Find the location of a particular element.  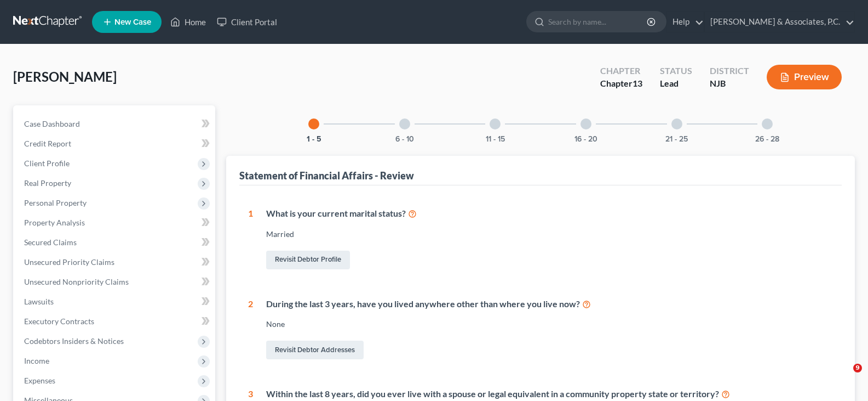

a: Executory Contracts is located at coordinates (115, 322).